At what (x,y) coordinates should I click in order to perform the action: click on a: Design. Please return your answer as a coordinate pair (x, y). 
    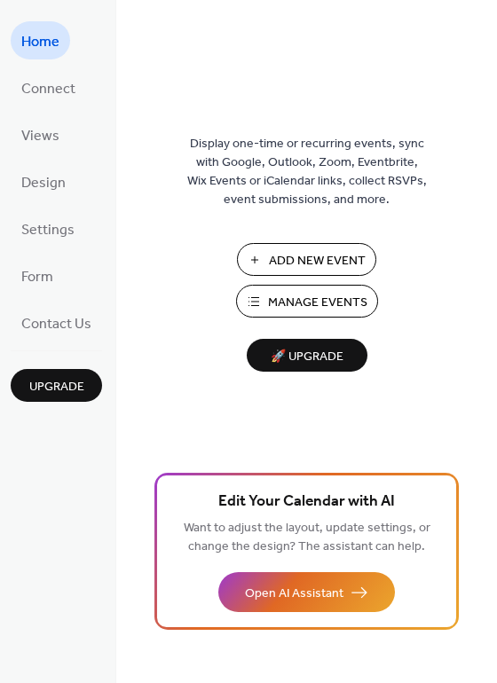
    Looking at the image, I should click on (43, 181).